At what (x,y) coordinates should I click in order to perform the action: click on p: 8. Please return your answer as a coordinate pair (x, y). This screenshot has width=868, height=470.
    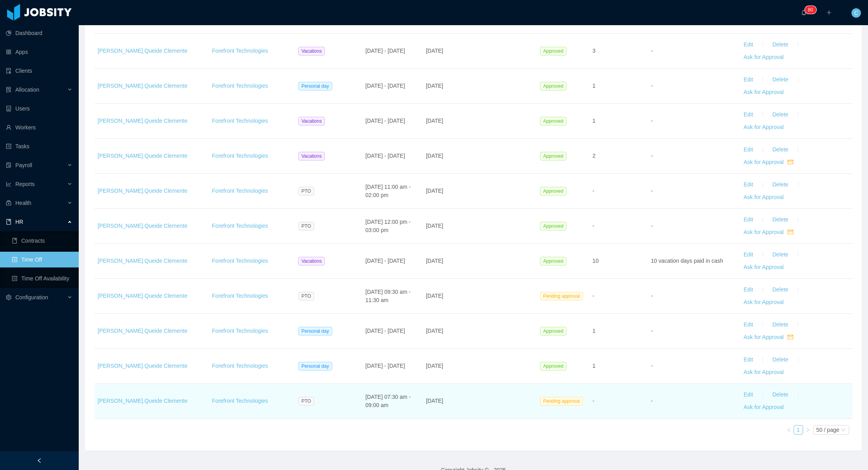
    Looking at the image, I should click on (809, 9).